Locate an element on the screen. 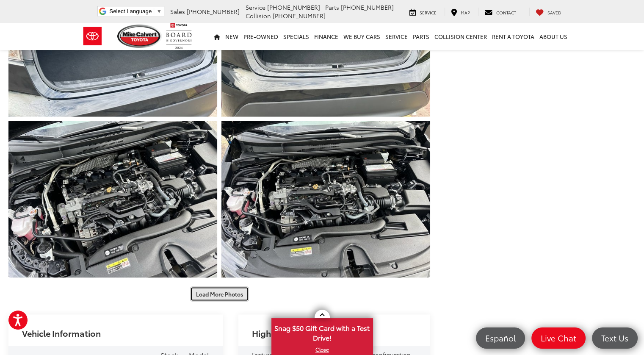 The height and width of the screenshot is (355, 644). a: Contact is located at coordinates (500, 12).